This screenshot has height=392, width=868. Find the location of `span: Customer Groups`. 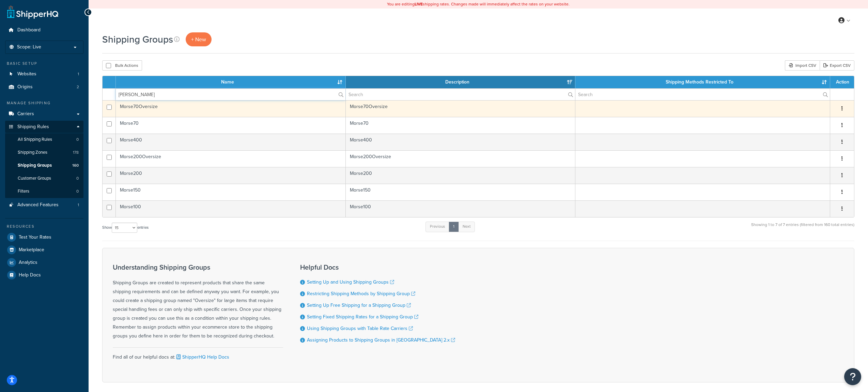

span: Customer Groups is located at coordinates (35, 179).